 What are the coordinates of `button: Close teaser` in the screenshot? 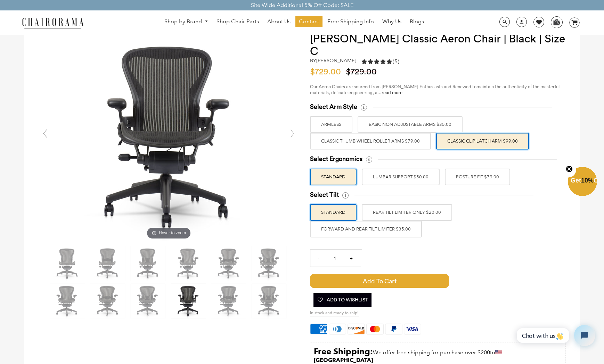 It's located at (570, 169).